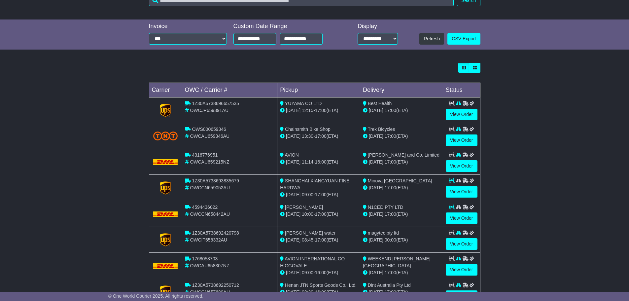 This screenshot has height=301, width=629. I want to click on span: SHANGHAI XIANGYUAN FINE HARDWA, so click(315, 184).